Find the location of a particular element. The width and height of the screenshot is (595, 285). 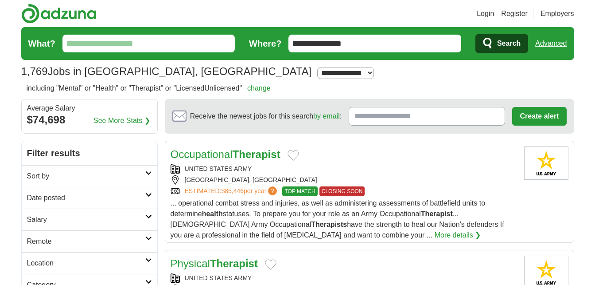

img: United States Army logo is located at coordinates (547, 163).